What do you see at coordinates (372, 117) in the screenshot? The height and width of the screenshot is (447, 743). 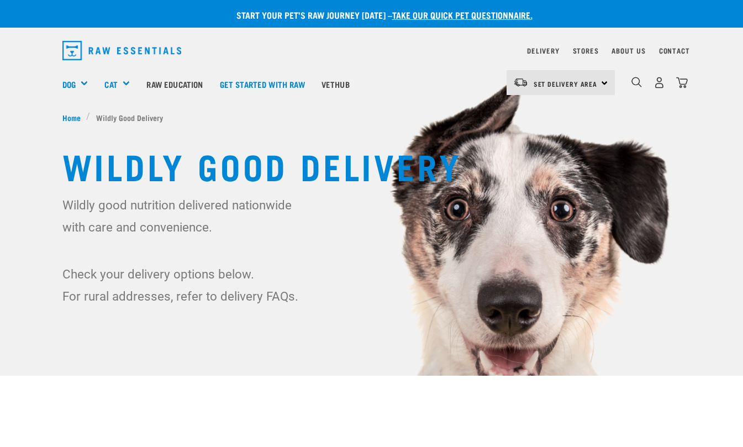 I see `nav: breadcrumbs` at bounding box center [372, 117].